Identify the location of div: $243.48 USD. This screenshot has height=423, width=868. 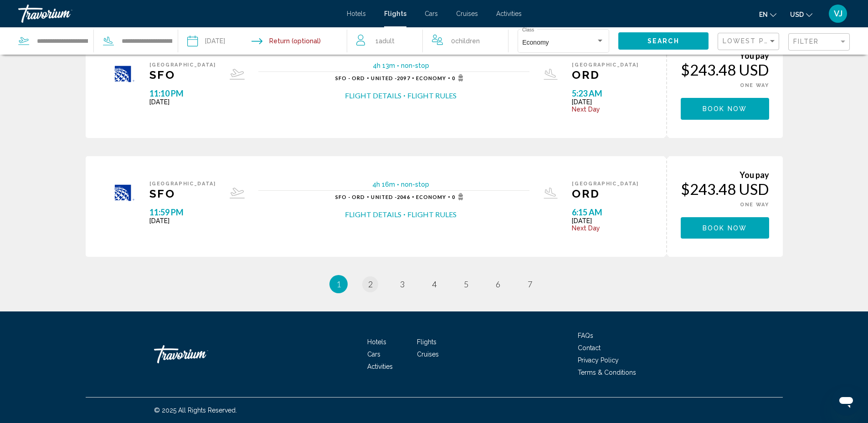
(725, 189).